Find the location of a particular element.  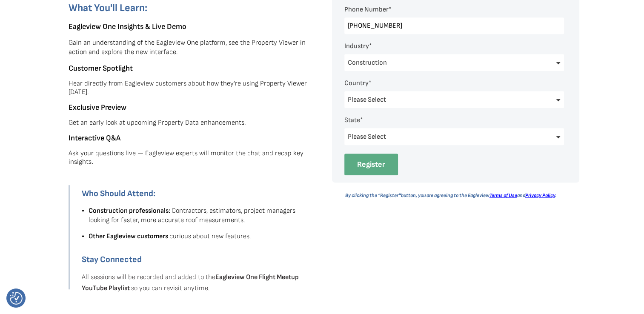

strong: Who Should Attend: is located at coordinates (118, 194).